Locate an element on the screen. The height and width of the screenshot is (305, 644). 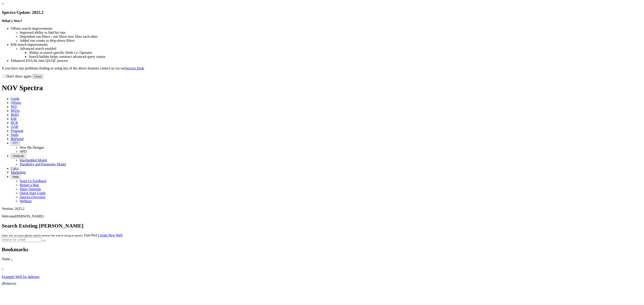
button: Close is located at coordinates (38, 77).